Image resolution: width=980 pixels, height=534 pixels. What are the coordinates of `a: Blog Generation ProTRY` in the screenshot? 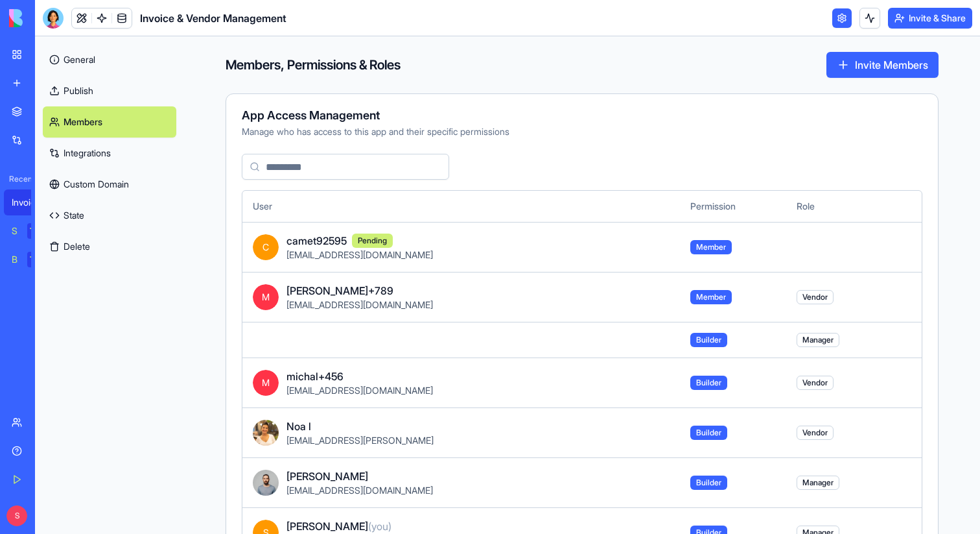 It's located at (30, 259).